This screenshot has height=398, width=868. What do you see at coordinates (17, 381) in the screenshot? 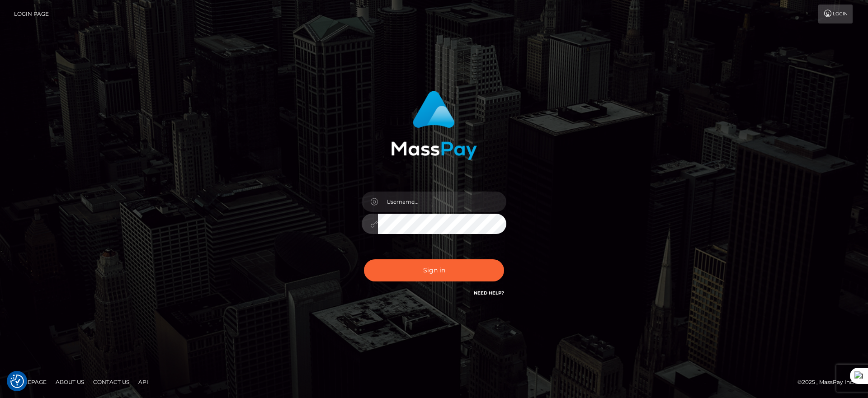
I see `img: Revisit consent button` at bounding box center [17, 381].